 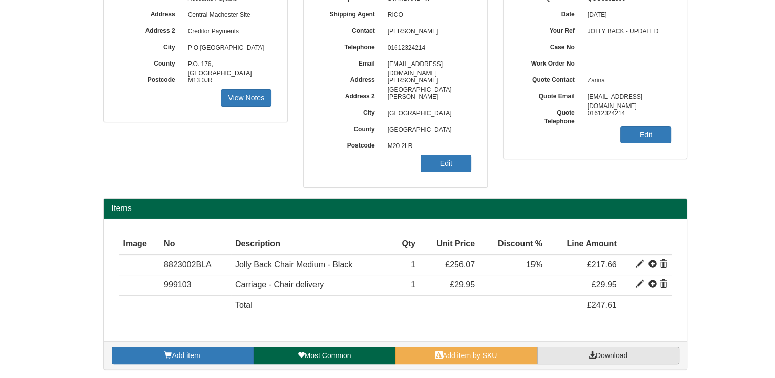 What do you see at coordinates (470, 356) in the screenshot?
I see `span: Add item by SKU` at bounding box center [470, 356].